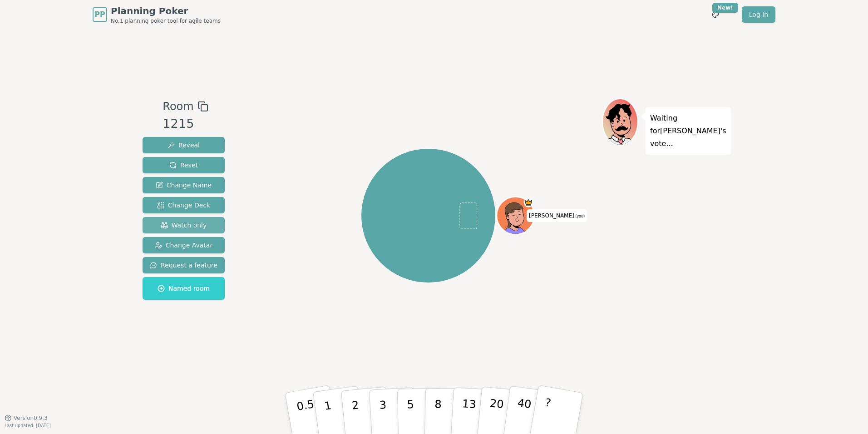 The width and height of the screenshot is (868, 434). Describe the element at coordinates (516, 215) in the screenshot. I see `button: Click to change your avatar` at that location.